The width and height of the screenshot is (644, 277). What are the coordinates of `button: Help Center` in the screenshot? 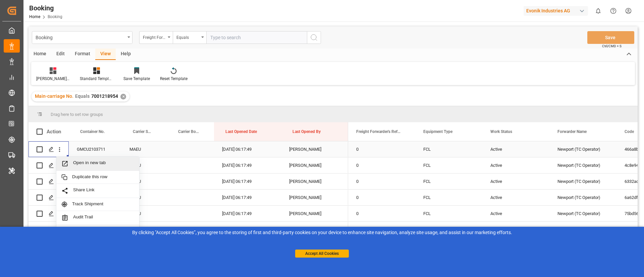 It's located at (613, 11).